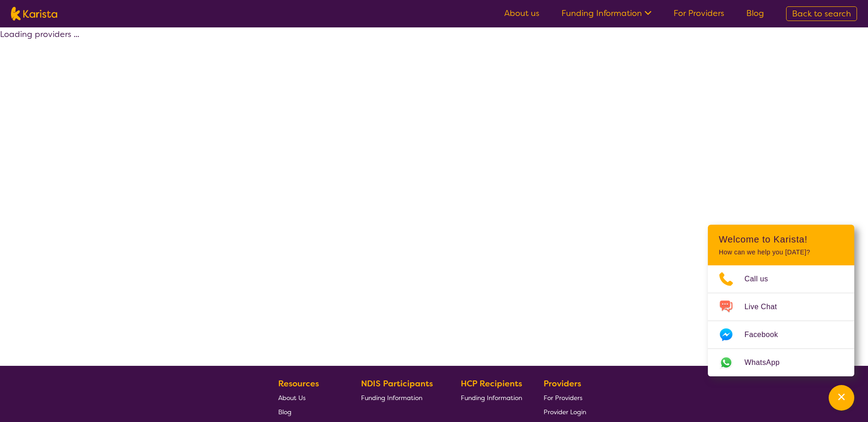 The width and height of the screenshot is (868, 422). Describe the element at coordinates (767, 335) in the screenshot. I see `span: Facebook` at that location.